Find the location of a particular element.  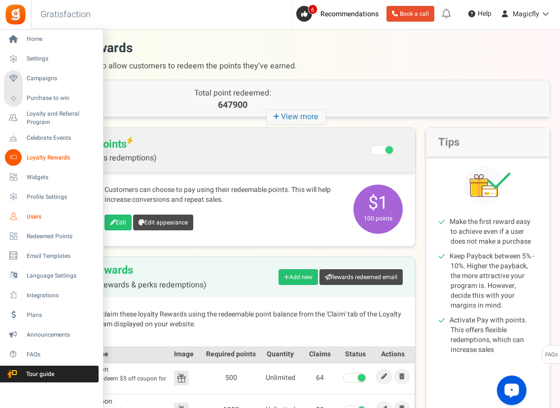

a: Plans is located at coordinates (51, 315).